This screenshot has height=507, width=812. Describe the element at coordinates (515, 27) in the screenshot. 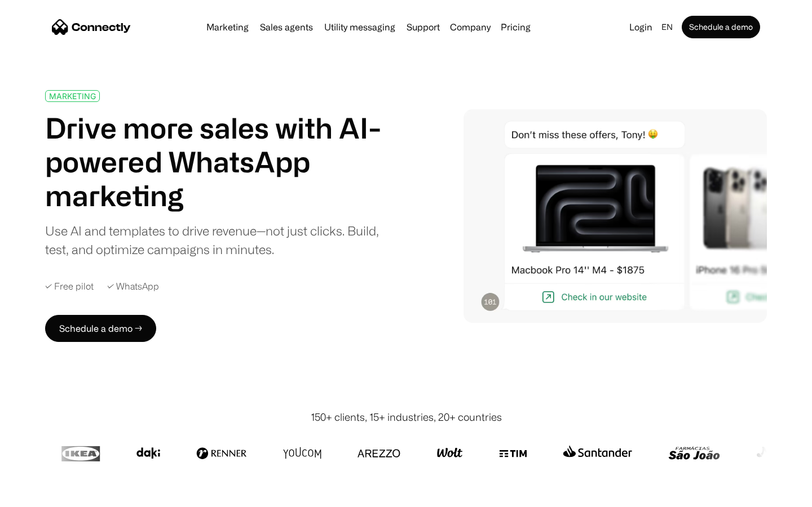

I see `a: Pricing` at that location.